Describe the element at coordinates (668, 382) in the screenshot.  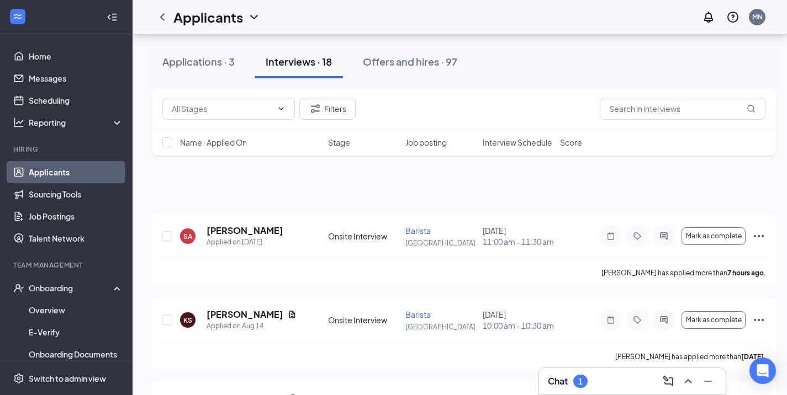
I see `svg: ComposeMessage` at that location.